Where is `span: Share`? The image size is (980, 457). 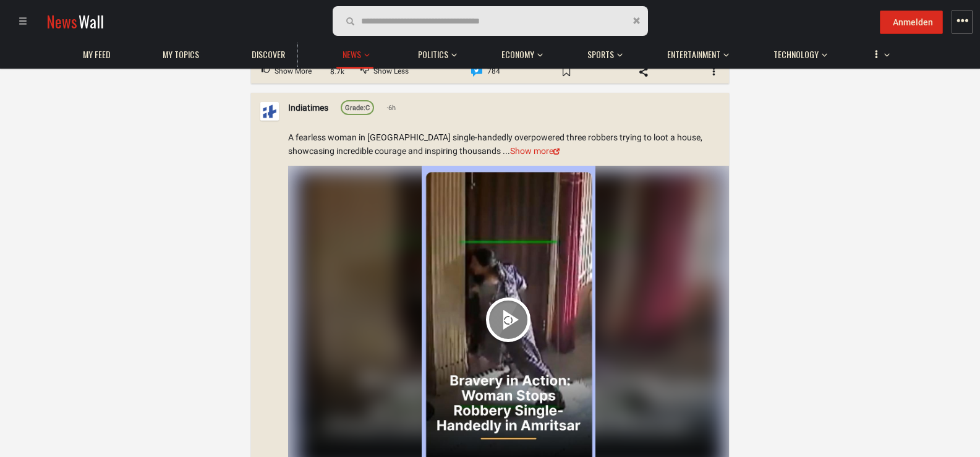
span: Share is located at coordinates (644, 73).